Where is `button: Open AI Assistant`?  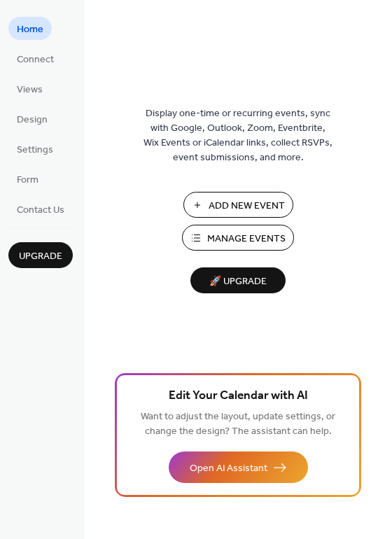
button: Open AI Assistant is located at coordinates (237, 467).